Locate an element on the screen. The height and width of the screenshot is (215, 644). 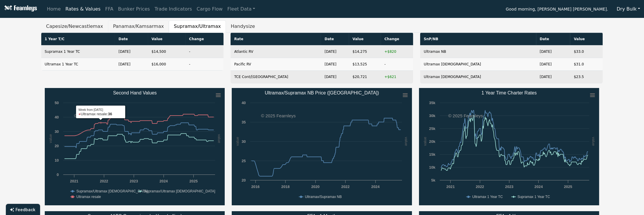
text: 20k is located at coordinates (433, 141).